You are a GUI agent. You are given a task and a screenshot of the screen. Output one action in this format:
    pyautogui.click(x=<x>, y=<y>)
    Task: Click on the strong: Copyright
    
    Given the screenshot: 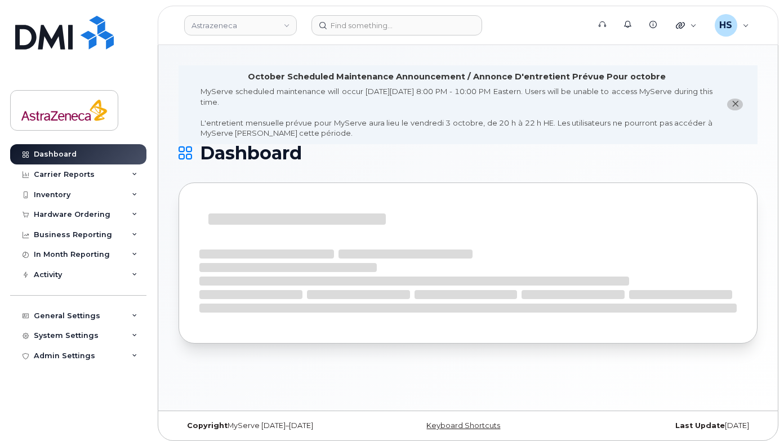 What is the action you would take?
    pyautogui.click(x=207, y=425)
    